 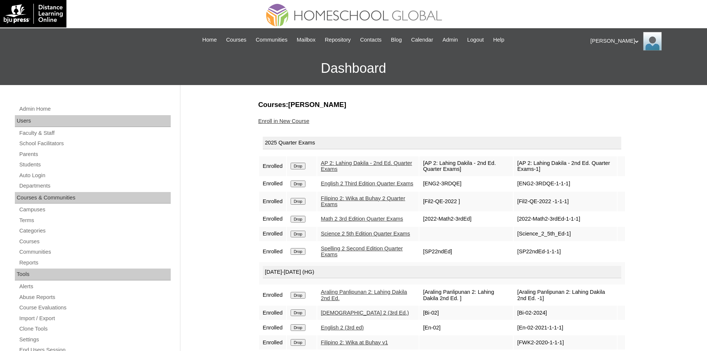 What do you see at coordinates (367, 166) in the screenshot?
I see `a: AP 2: Lahing Dakila - 2nd Ed. Quarter Exams` at bounding box center [367, 166].